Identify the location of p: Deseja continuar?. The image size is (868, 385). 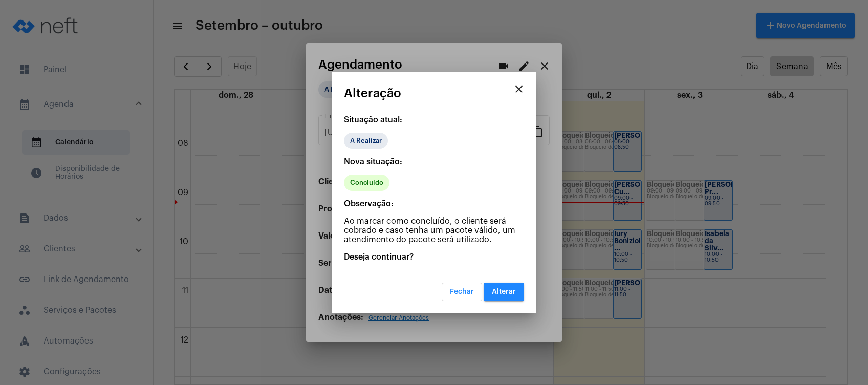
(434, 257).